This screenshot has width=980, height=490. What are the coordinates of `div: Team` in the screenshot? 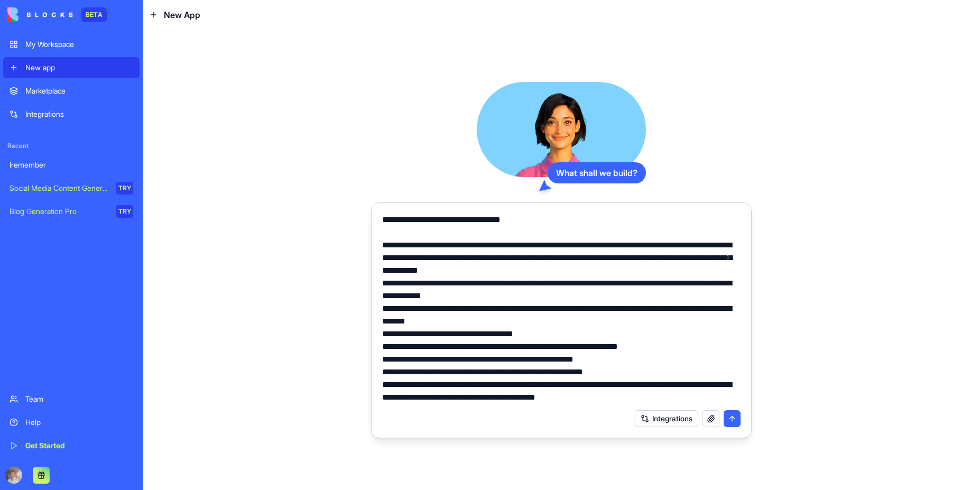 It's located at (79, 399).